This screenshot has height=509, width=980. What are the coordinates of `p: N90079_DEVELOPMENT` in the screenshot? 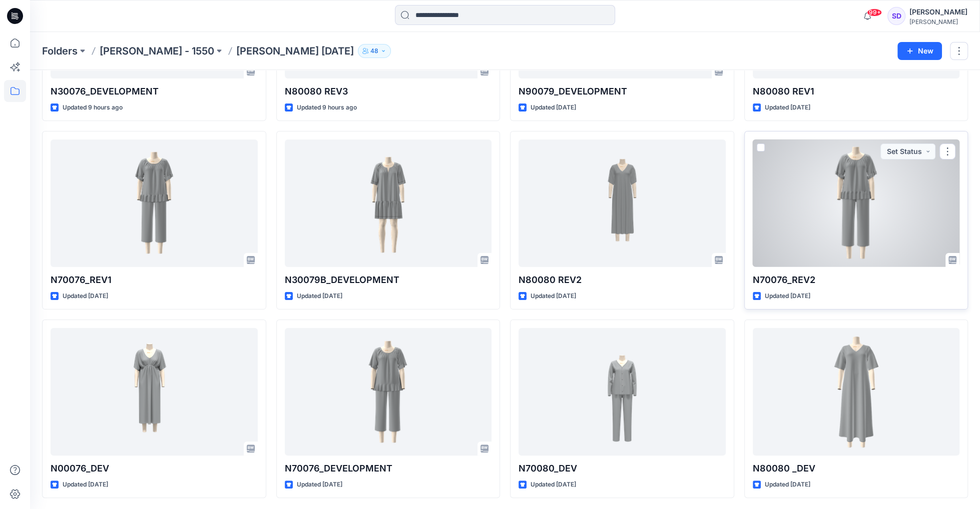 It's located at (622, 92).